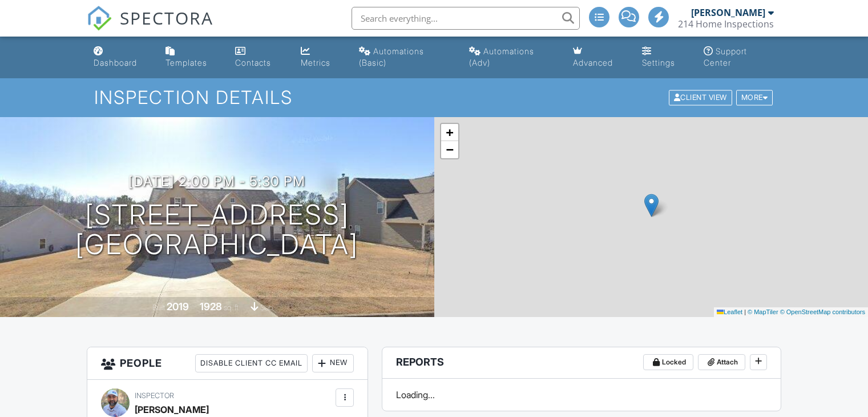  Describe the element at coordinates (120, 57) in the screenshot. I see `a: Dashboard` at that location.